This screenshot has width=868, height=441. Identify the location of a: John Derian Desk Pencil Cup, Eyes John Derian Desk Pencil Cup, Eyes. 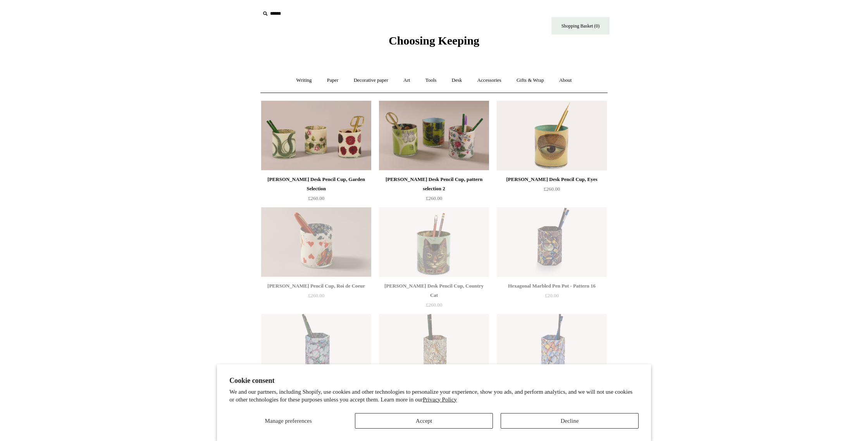
(552, 135).